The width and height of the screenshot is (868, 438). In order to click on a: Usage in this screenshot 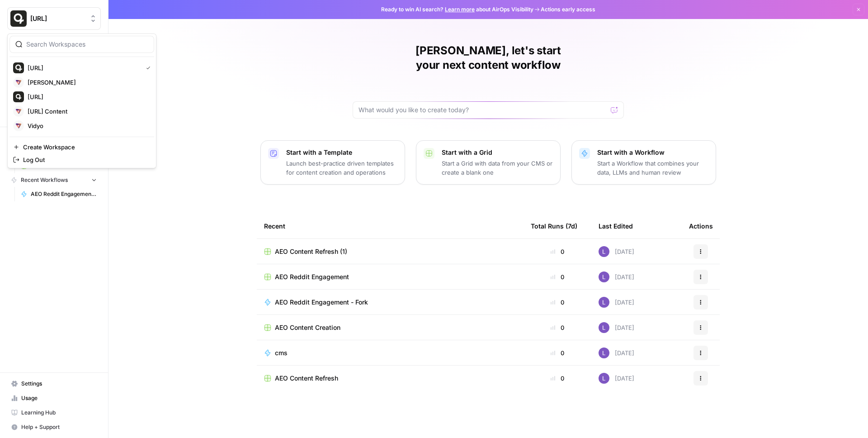, I will do `click(54, 398)`.